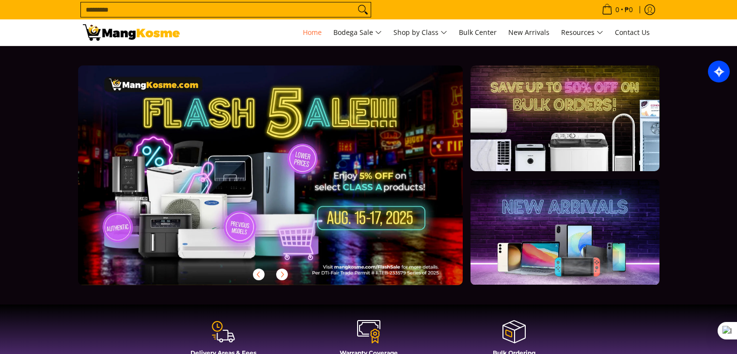 This screenshot has width=737, height=354. Describe the element at coordinates (529, 32) in the screenshot. I see `a: New Arrivals` at that location.